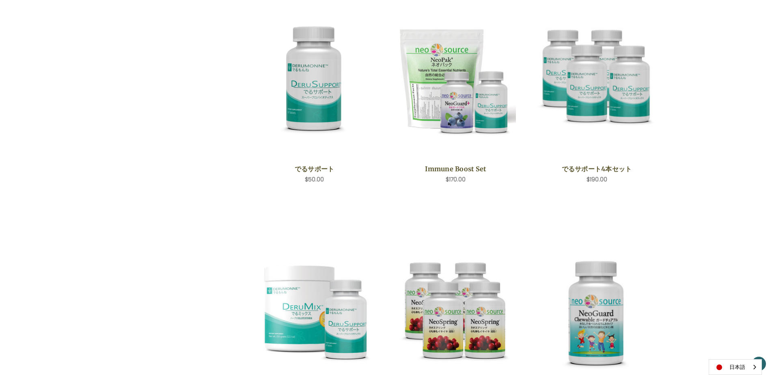 This screenshot has height=375, width=770. I want to click on div: Language, so click(735, 367).